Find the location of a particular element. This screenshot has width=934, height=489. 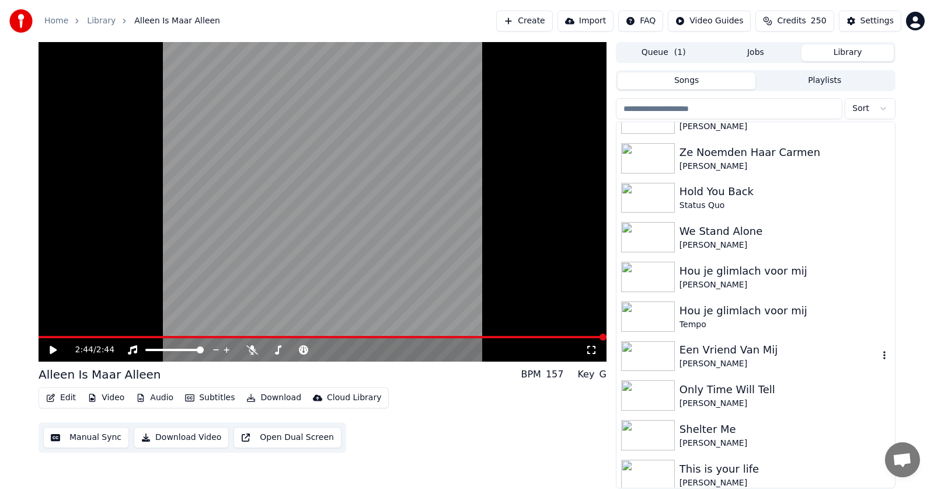

div: Only Time Will Tell is located at coordinates (784, 389).